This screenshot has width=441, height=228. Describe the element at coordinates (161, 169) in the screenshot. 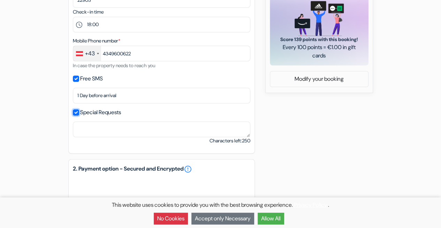

I see `h5: 2. Payment option - Secured and Encrypted` at that location.